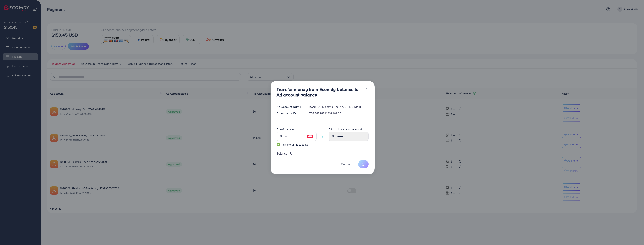 This screenshot has height=245, width=644. What do you see at coordinates (286, 129) in the screenshot?
I see `label: Transfer amount` at bounding box center [286, 129].